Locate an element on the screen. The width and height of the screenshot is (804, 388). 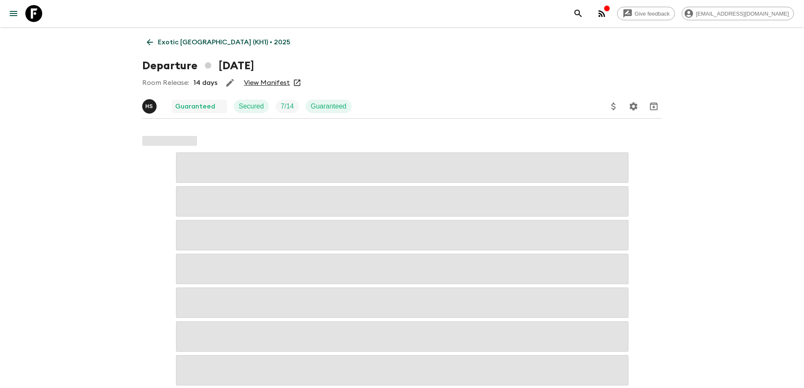
button: menu is located at coordinates (13, 13).